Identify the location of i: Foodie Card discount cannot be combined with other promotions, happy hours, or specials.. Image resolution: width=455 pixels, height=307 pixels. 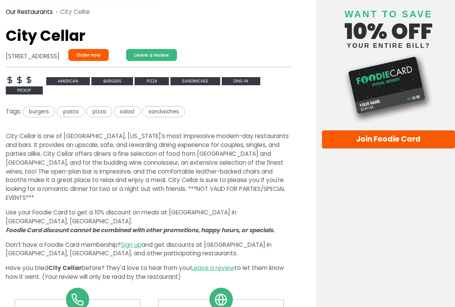
(140, 230).